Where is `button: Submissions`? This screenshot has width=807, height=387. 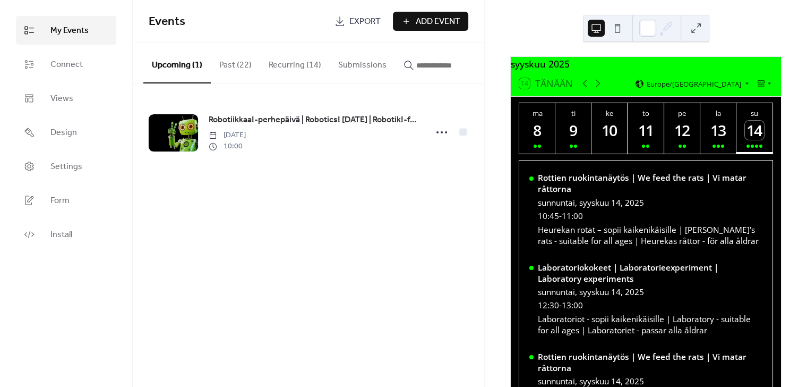
button: Submissions is located at coordinates (362, 63).